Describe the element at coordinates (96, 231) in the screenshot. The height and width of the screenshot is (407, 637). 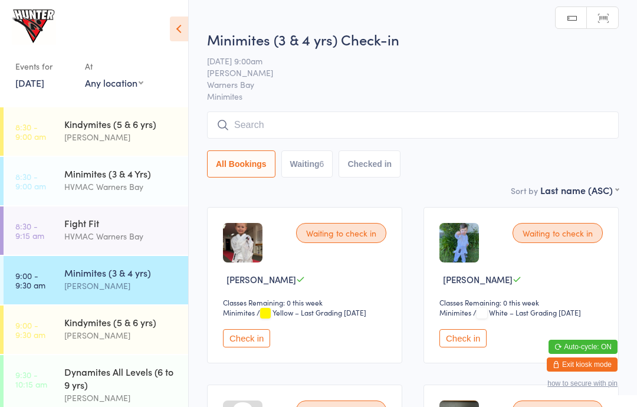
I see `a: 8:30 -9:15 amFight FitHVMAC Warners Bay` at that location.